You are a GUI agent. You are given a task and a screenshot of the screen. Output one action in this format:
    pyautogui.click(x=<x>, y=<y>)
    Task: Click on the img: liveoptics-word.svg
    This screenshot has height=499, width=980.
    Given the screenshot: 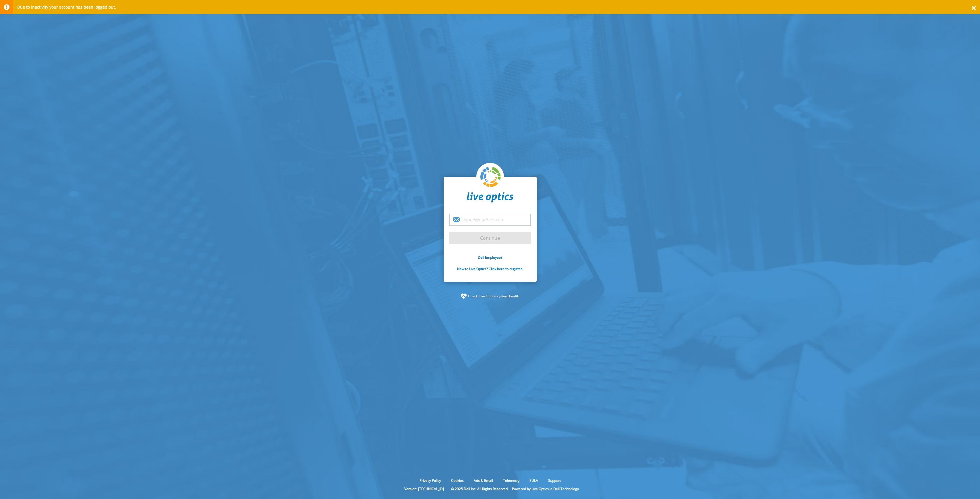 What is the action you would take?
    pyautogui.click(x=490, y=197)
    